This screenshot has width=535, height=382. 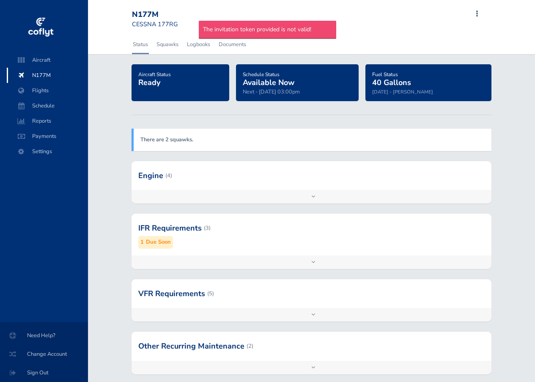 I want to click on span: Change Account, so click(x=44, y=354).